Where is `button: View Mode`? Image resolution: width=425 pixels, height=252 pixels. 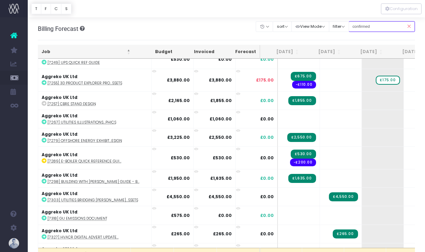 button: View Mode is located at coordinates (310, 26).